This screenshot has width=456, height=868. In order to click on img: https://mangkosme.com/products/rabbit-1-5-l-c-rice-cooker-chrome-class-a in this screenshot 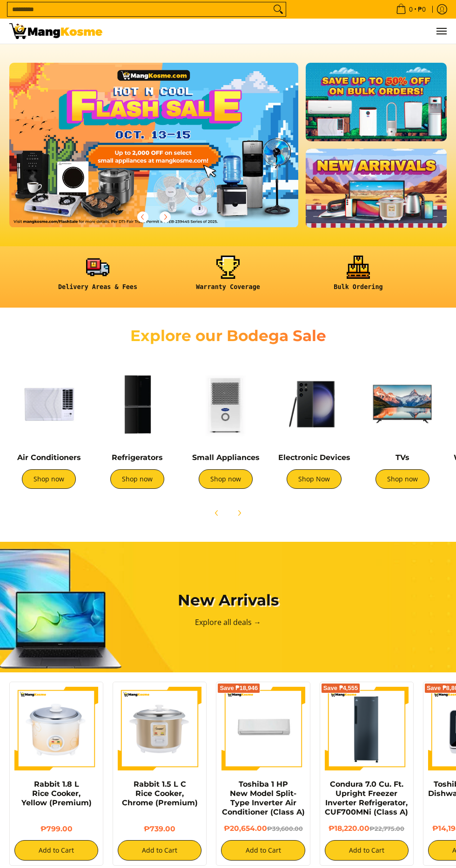, I will do `click(160, 729)`.